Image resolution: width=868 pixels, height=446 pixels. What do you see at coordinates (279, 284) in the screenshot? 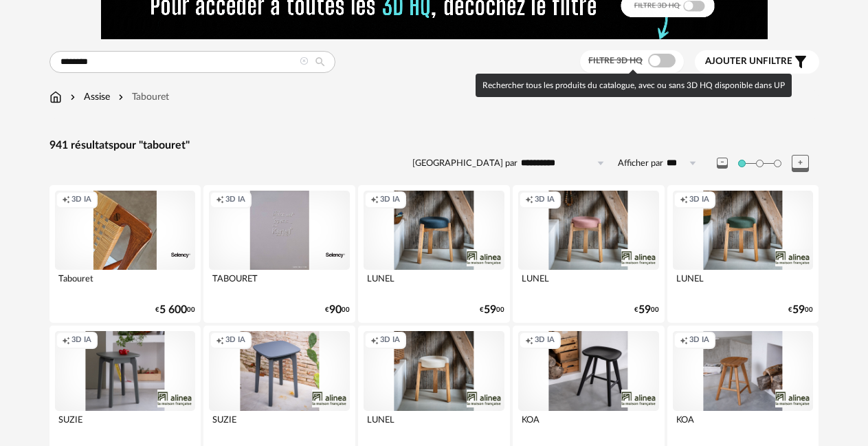
I see `div: TABOURET` at bounding box center [279, 284].